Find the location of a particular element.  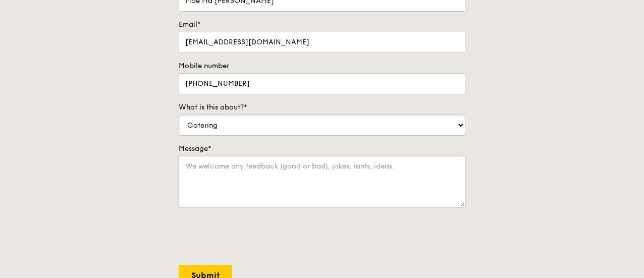

label: Mobile number is located at coordinates (322, 66).